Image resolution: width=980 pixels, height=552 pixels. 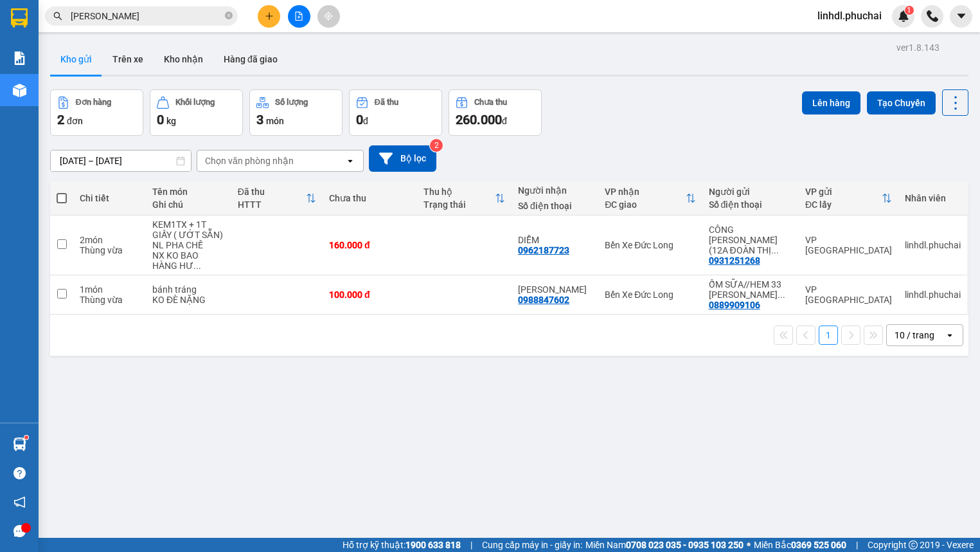 What do you see at coordinates (189, 289) in the screenshot?
I see `div: bánh tráng` at bounding box center [189, 289].